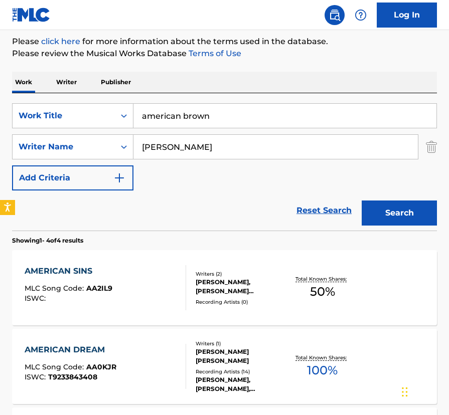  Describe the element at coordinates (335, 15) in the screenshot. I see `a: Public Search` at that location.